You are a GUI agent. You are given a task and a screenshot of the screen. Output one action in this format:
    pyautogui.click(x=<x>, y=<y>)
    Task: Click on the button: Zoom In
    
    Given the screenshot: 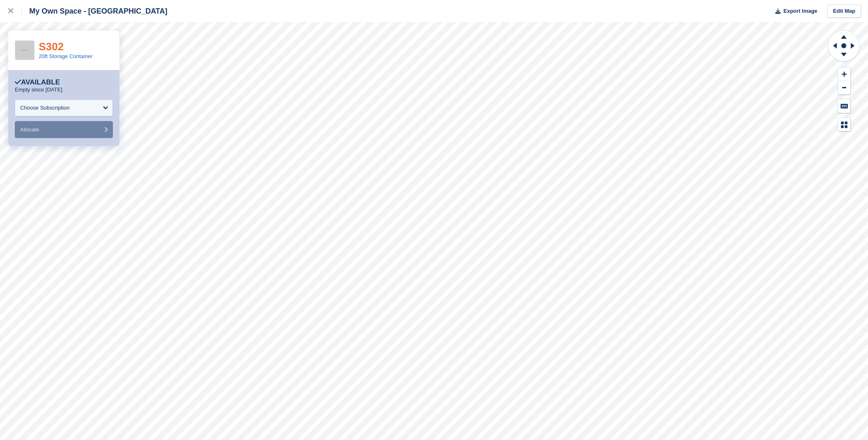 What is the action you would take?
    pyautogui.click(x=845, y=74)
    